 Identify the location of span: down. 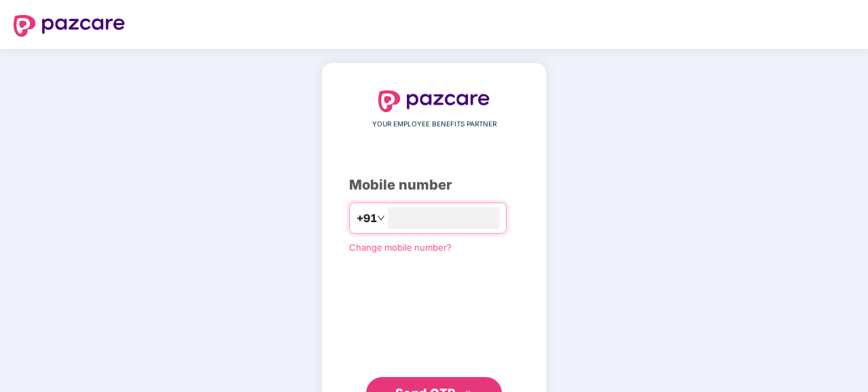
(381, 219).